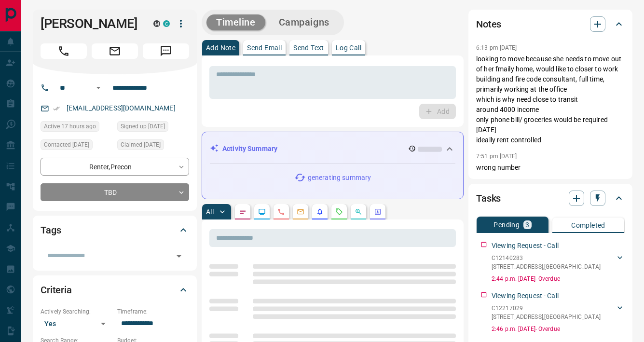 This screenshot has height=342, width=644. I want to click on span: Call, so click(64, 51).